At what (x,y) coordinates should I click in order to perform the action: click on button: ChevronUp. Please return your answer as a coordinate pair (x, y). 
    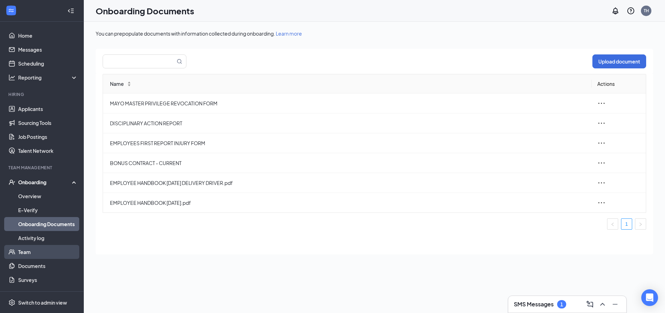
    Looking at the image, I should click on (603, 305).